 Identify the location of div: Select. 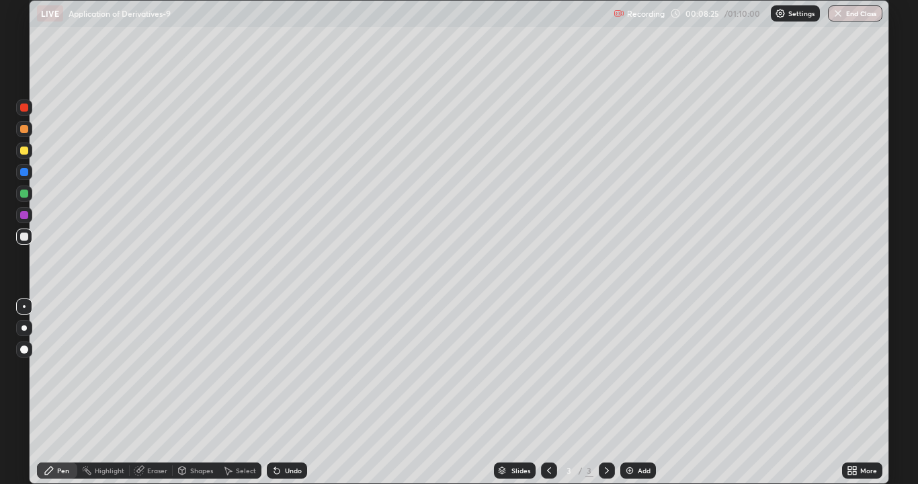
(246, 470).